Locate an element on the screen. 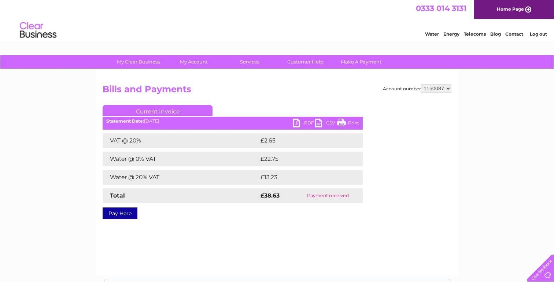 Image resolution: width=554 pixels, height=282 pixels. a: Telecoms is located at coordinates (475, 34).